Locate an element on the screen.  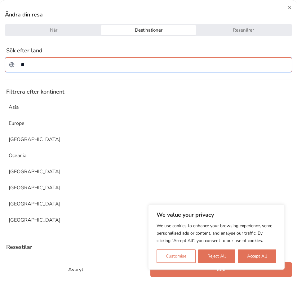
button: When is located at coordinates (54, 30).